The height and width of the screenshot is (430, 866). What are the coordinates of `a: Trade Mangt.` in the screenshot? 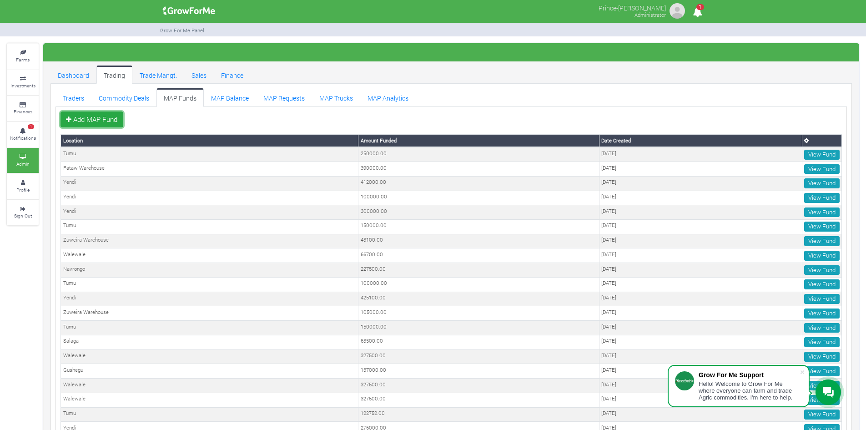 It's located at (158, 75).